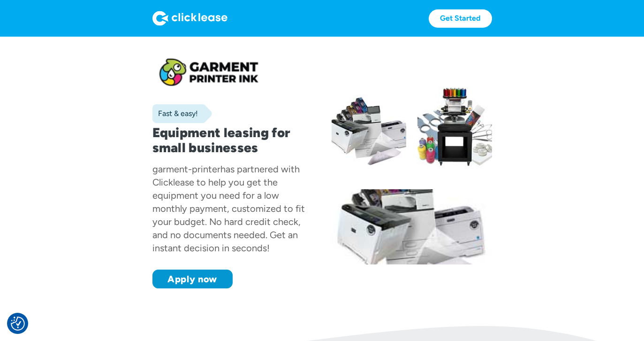 Image resolution: width=644 pixels, height=341 pixels. Describe the element at coordinates (186, 169) in the screenshot. I see `div: garment-printer` at that location.